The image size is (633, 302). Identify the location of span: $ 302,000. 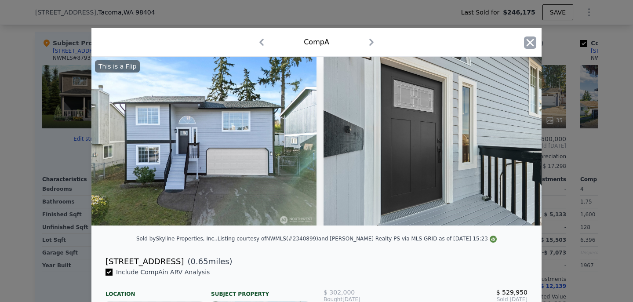
(339, 292).